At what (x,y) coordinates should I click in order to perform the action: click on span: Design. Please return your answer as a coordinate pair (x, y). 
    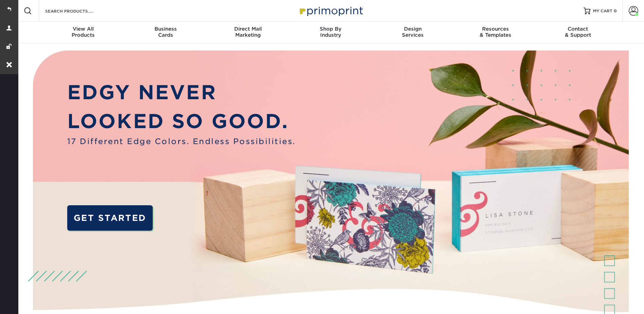
    Looking at the image, I should click on (413, 29).